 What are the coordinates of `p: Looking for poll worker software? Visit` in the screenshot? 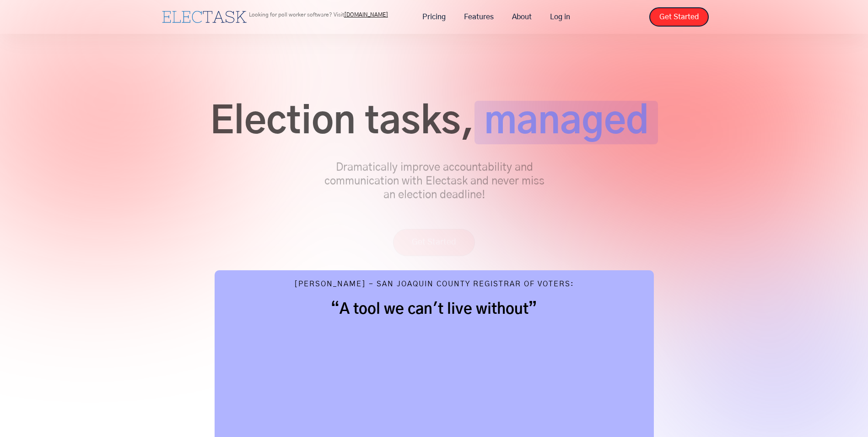 It's located at (319, 15).